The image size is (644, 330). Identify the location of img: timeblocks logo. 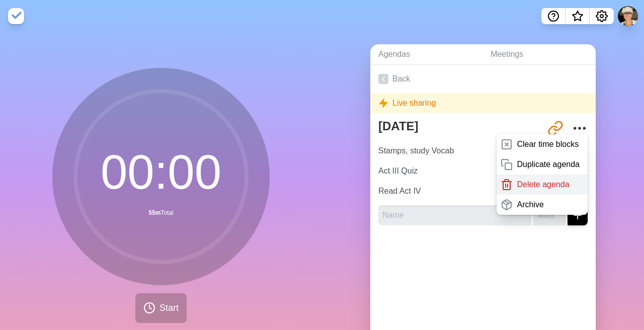
(16, 16).